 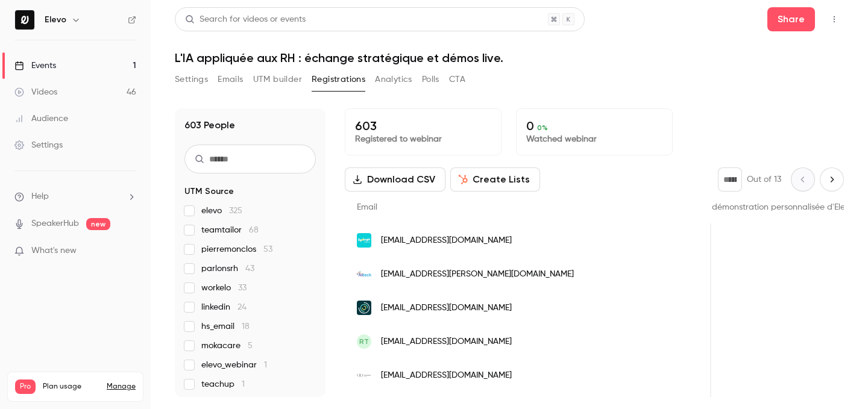 What do you see at coordinates (227, 346) in the screenshot?
I see `span: mokacare` at bounding box center [227, 346].